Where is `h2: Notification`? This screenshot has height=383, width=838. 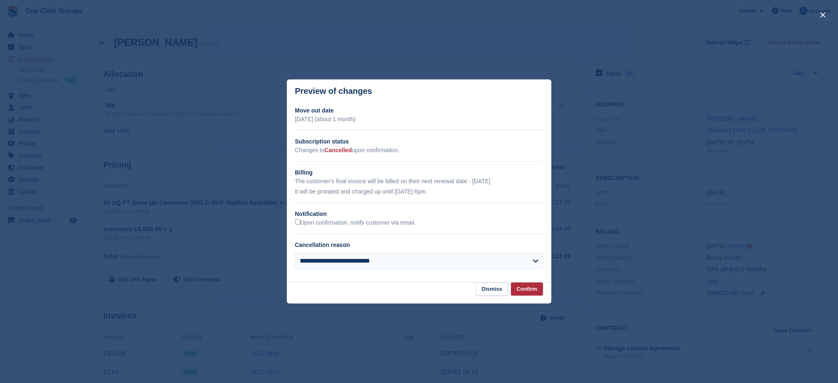 h2: Notification is located at coordinates (419, 214).